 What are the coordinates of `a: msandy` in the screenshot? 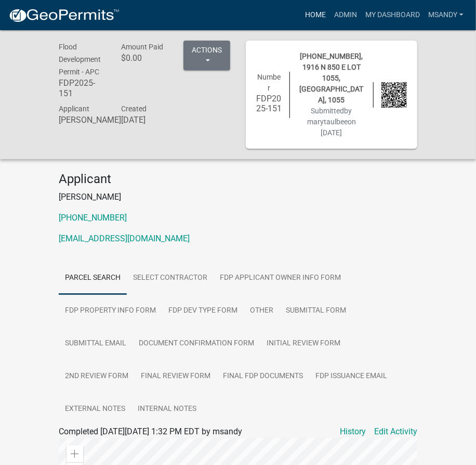 It's located at (446, 15).